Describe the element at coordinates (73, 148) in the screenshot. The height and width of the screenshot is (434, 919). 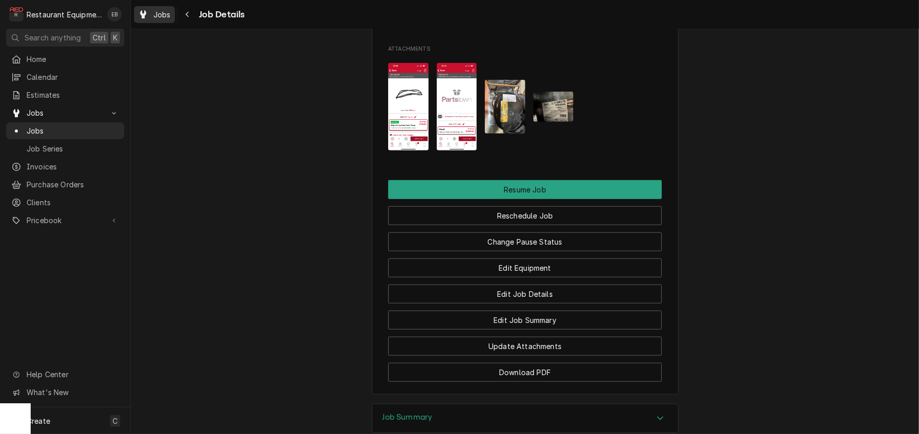
I see `span: Job Series` at that location.